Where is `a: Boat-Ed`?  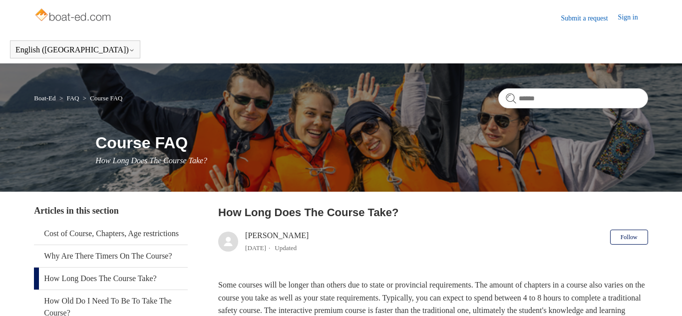 a: Boat-Ed is located at coordinates (44, 98).